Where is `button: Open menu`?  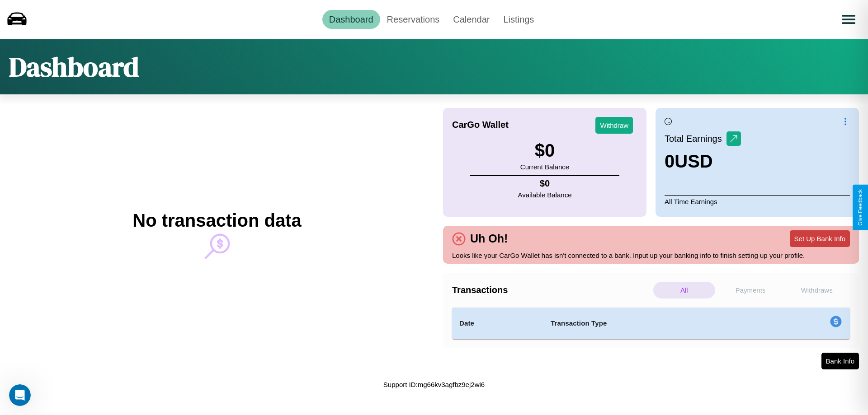
button: Open menu is located at coordinates (849, 19).